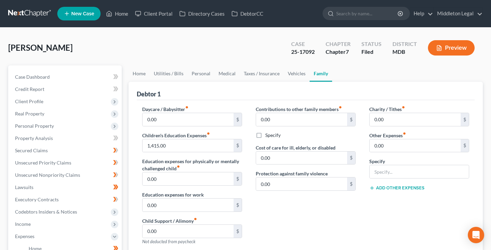 The height and width of the screenshot is (250, 491). I want to click on span: Personal Property, so click(34, 126).